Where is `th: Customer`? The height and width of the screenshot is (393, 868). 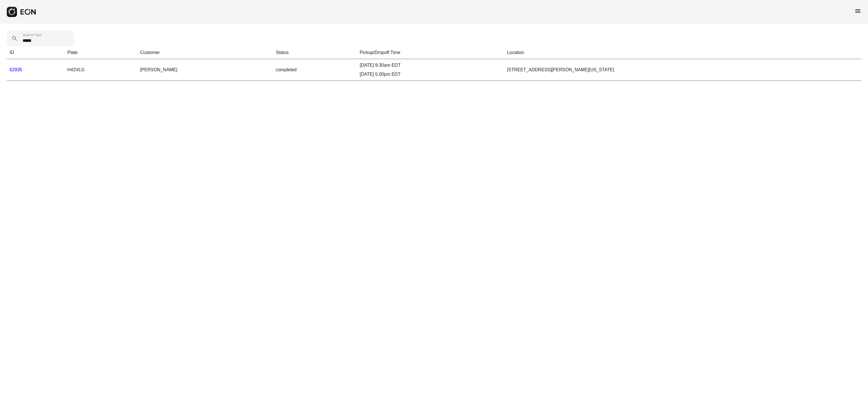
th: Customer is located at coordinates (206, 53).